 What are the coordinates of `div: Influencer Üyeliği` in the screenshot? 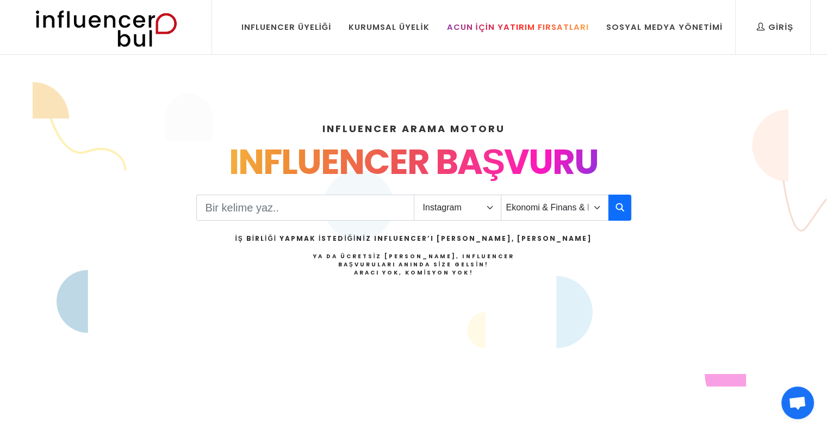 It's located at (287, 27).